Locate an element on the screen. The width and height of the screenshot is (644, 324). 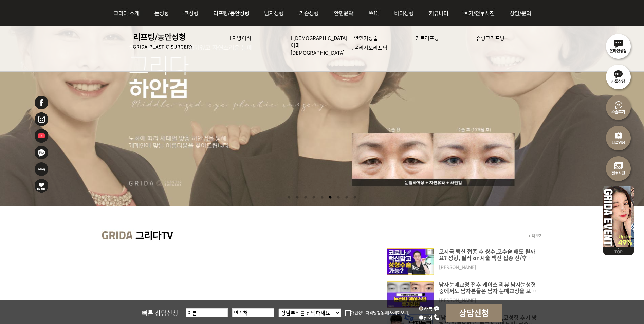
img: 페이스북 is located at coordinates (41, 103).